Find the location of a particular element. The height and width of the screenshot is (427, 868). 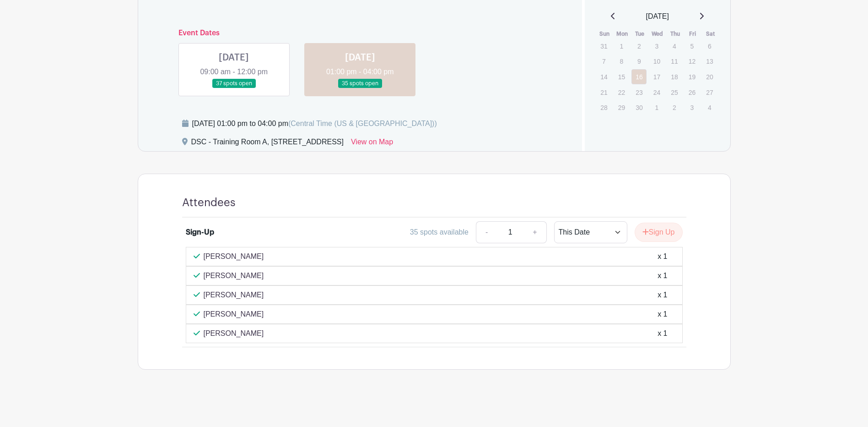

a: View on Map is located at coordinates (372, 144).